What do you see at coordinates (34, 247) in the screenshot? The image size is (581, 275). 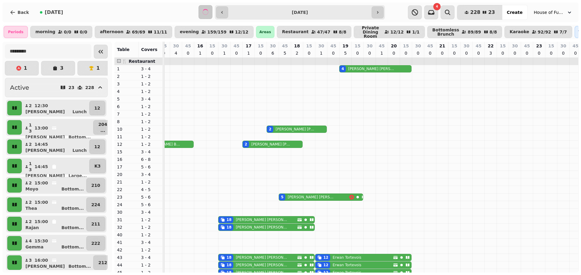 I see `p: Gemma` at bounding box center [34, 247].